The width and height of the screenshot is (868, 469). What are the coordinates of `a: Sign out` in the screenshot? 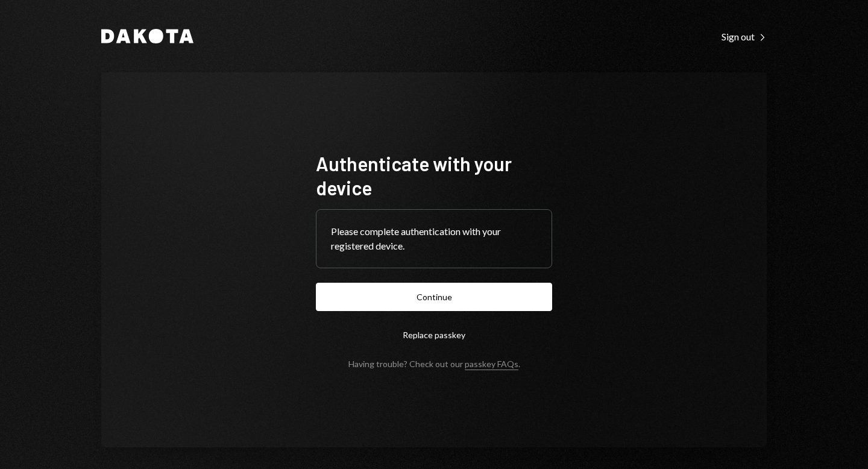 It's located at (744, 36).